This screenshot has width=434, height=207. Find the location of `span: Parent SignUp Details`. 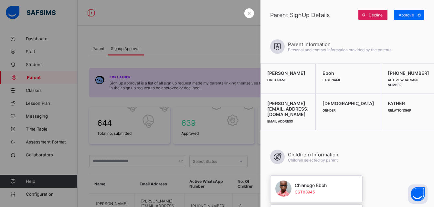

span: Parent SignUp Details is located at coordinates (313, 15).